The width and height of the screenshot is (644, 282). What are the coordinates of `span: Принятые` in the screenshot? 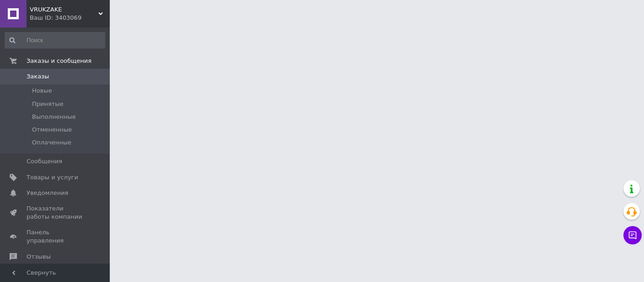 It's located at (47, 104).